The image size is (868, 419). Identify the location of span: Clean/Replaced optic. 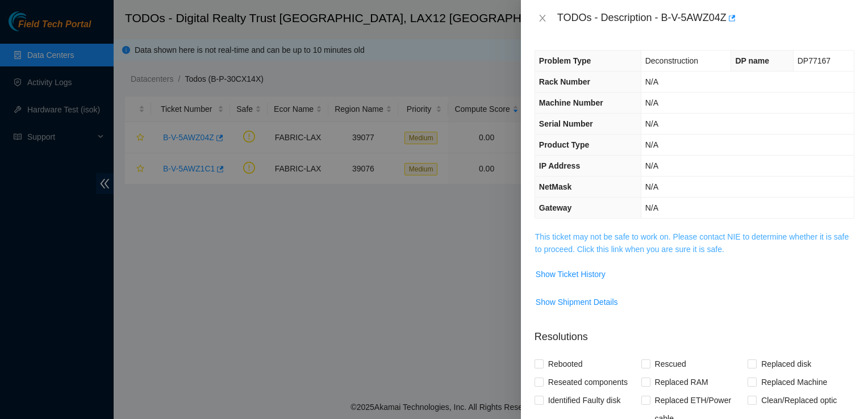
(799, 401).